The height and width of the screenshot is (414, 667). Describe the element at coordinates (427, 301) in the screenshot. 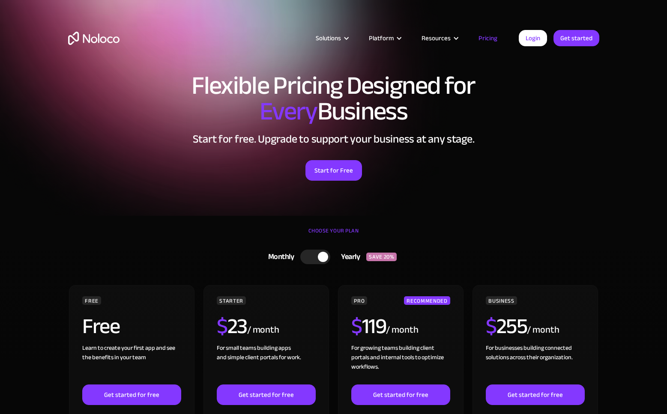

I see `div: RECOMMENDED` at that location.